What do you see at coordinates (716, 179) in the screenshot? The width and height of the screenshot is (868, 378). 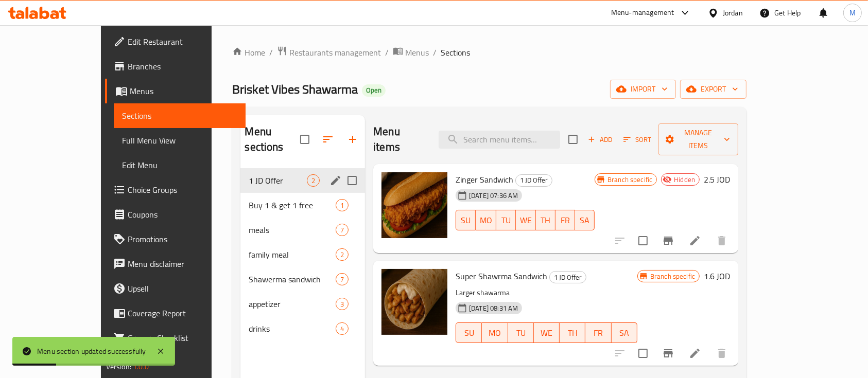 I see `h6: 2.5 JOD` at bounding box center [716, 179].